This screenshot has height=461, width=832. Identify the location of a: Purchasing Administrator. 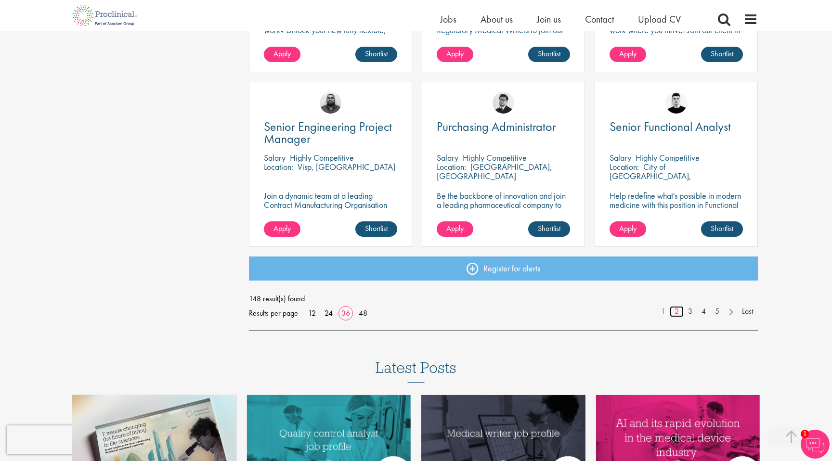
(503, 127).